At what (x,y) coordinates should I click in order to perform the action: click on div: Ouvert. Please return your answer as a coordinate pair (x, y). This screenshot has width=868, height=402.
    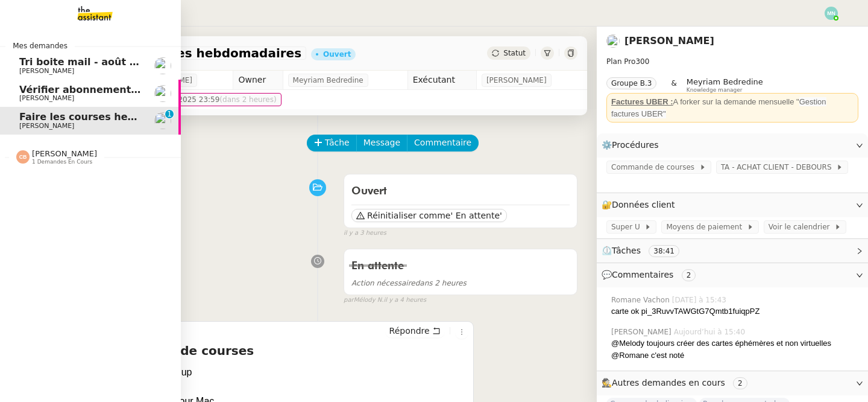
    Looking at the image, I should click on (337, 54).